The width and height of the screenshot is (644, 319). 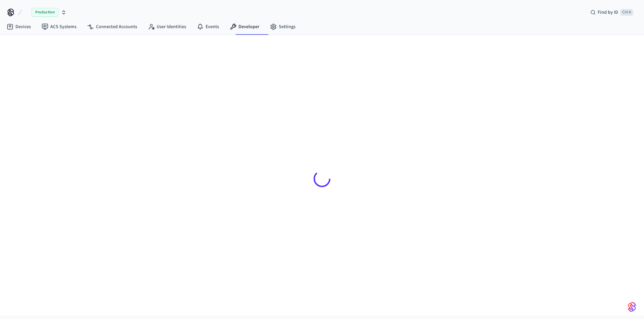 What do you see at coordinates (607, 12) in the screenshot?
I see `span: Find by ID` at bounding box center [607, 12].